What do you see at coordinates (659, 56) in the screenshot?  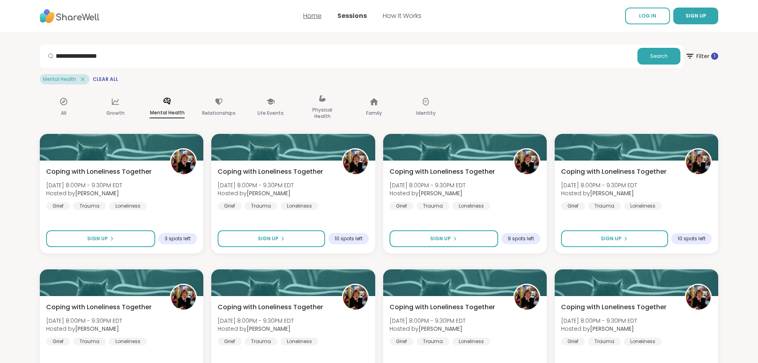 I see `button: Search` at bounding box center [659, 56].